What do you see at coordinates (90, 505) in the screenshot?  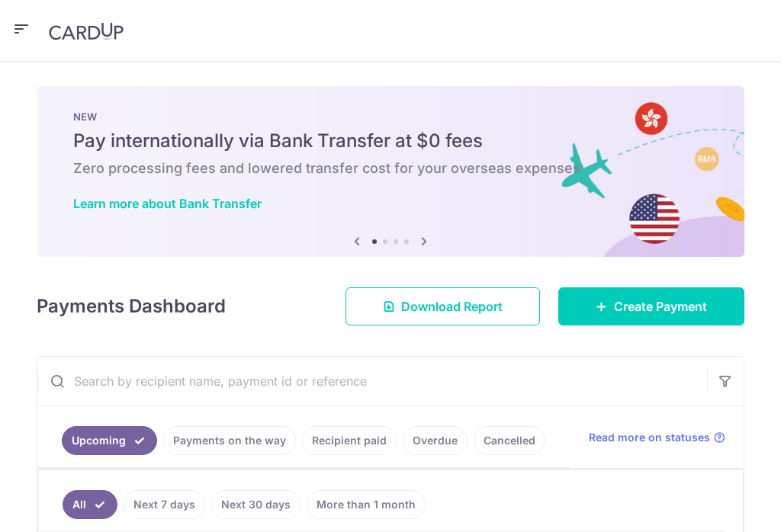 I see `a: All` at bounding box center [90, 505].